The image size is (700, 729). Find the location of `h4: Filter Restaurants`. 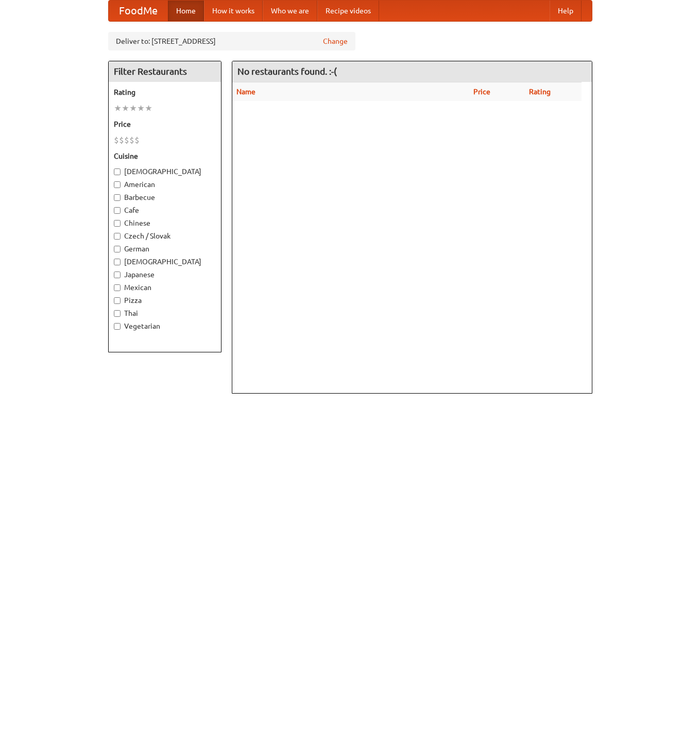

h4: Filter Restaurants is located at coordinates (165, 72).